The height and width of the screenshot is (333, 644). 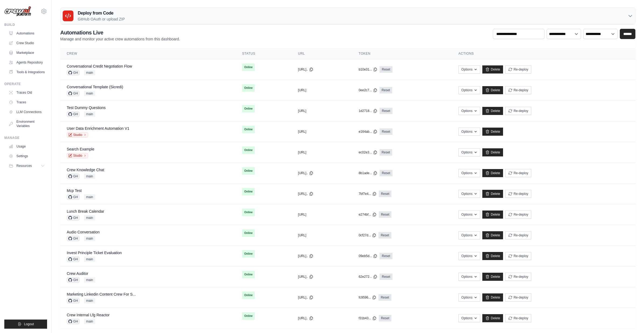 What do you see at coordinates (368, 131) in the screenshot?
I see `button: e164ab...` at bounding box center [368, 131].